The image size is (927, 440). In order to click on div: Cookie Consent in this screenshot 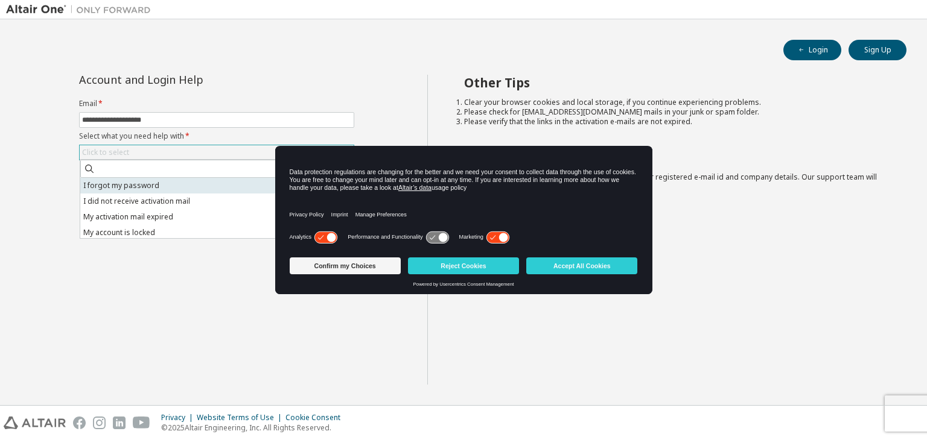, I will do `click(316, 418)`.